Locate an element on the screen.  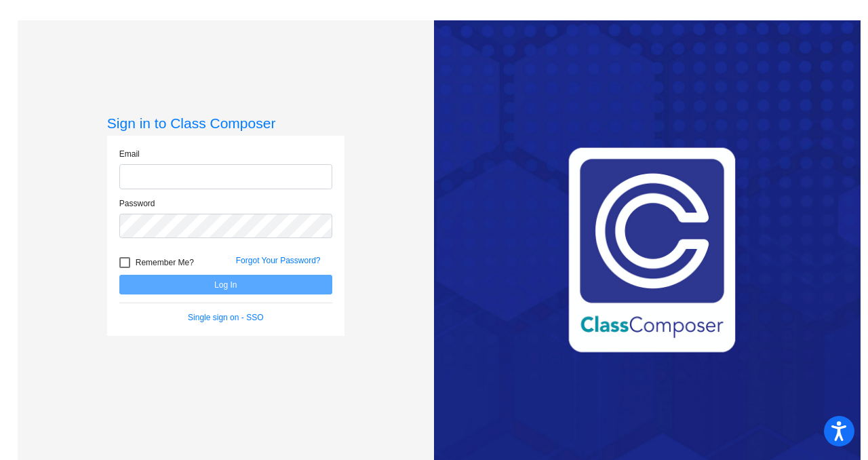
button: Log In is located at coordinates (225, 284).